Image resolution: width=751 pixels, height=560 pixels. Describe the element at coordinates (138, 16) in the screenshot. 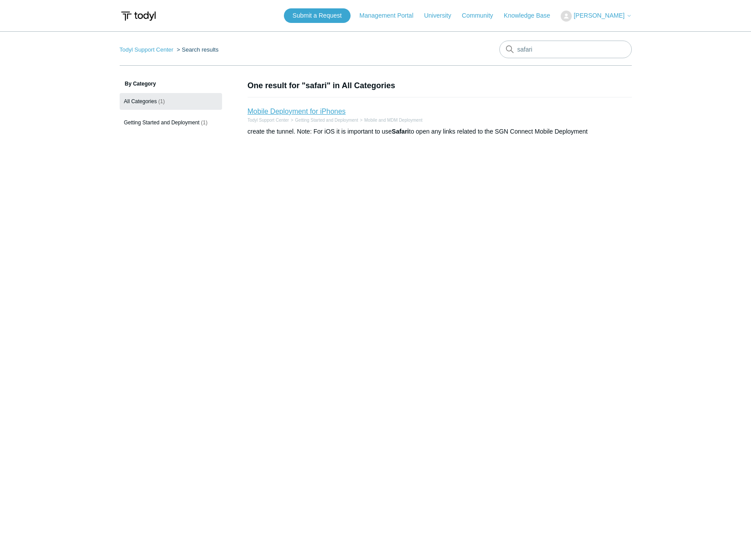

I see `img: Todyl Support Center Help Center home page` at that location.